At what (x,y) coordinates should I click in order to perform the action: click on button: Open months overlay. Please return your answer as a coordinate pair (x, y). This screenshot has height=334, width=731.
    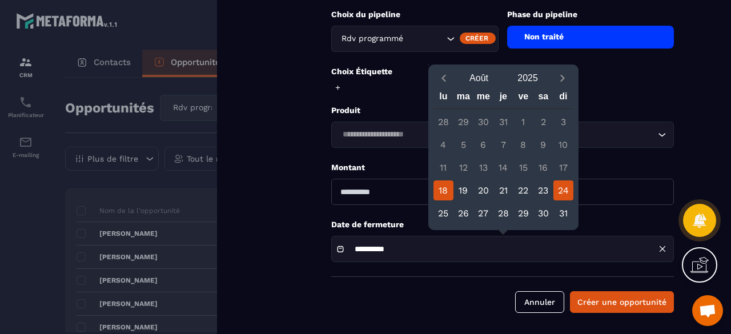
    Looking at the image, I should click on (479, 78).